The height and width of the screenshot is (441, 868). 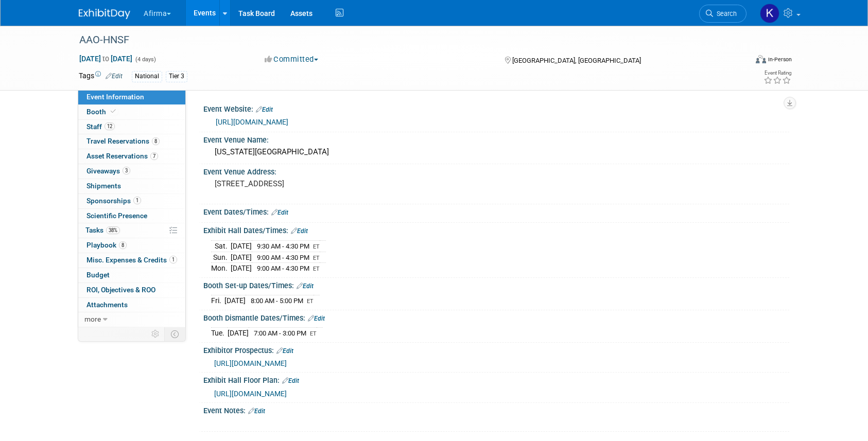 What do you see at coordinates (113, 111) in the screenshot?
I see `i: Booth reservation complete` at bounding box center [113, 111].